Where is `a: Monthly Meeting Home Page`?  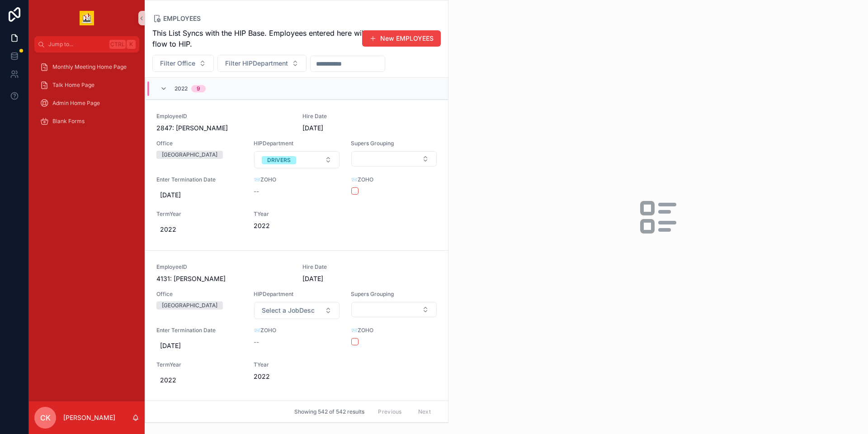 a: Monthly Meeting Home Page is located at coordinates (87, 67).